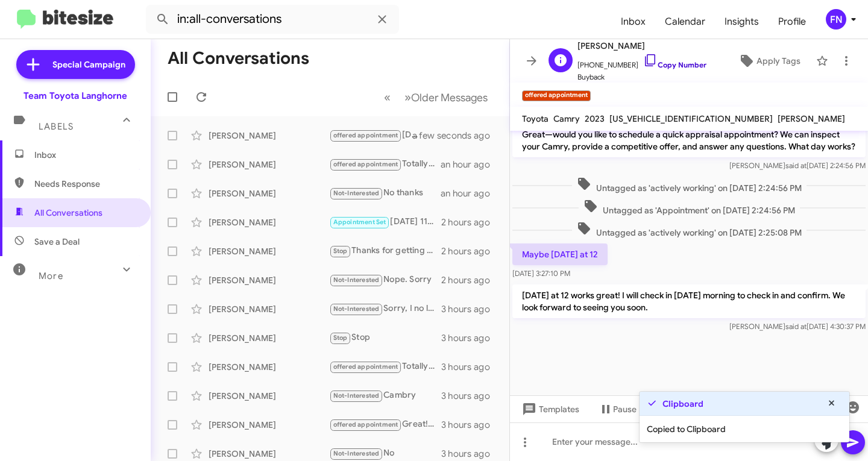 The width and height of the screenshot is (868, 461). I want to click on div: Cambry, so click(385, 395).